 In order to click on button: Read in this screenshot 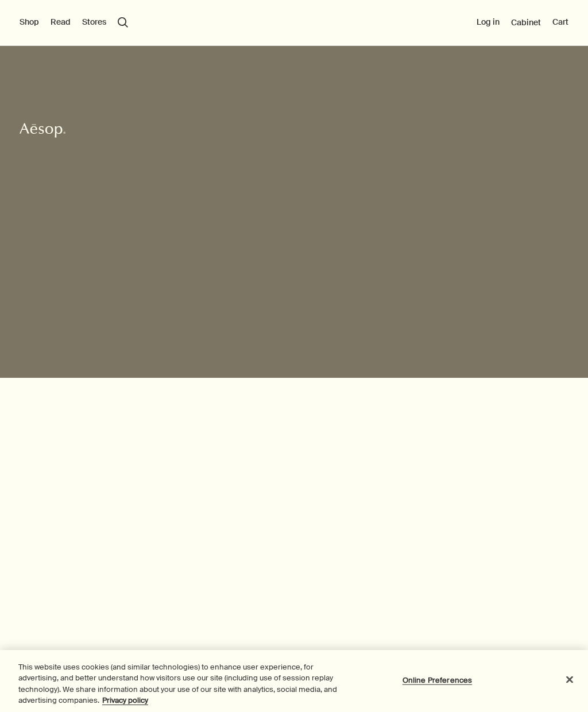, I will do `click(60, 22)`.